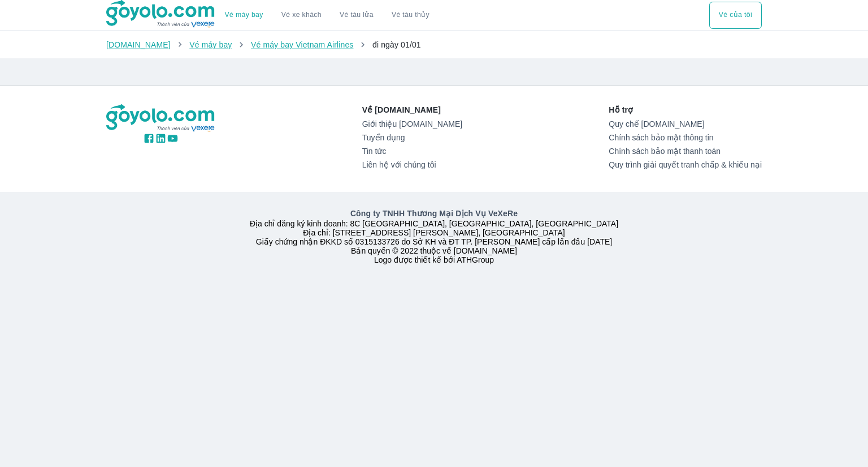  I want to click on button: Vé tàu thủy, so click(411, 15).